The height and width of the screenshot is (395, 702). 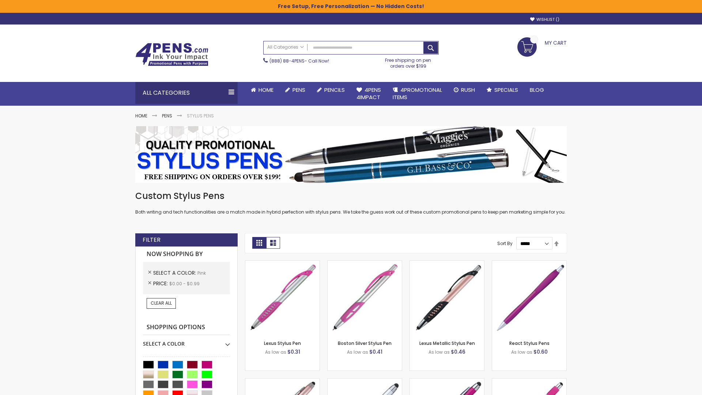 What do you see at coordinates (529, 298) in the screenshot?
I see `img: React Stylus Pens-Pink` at bounding box center [529, 298].